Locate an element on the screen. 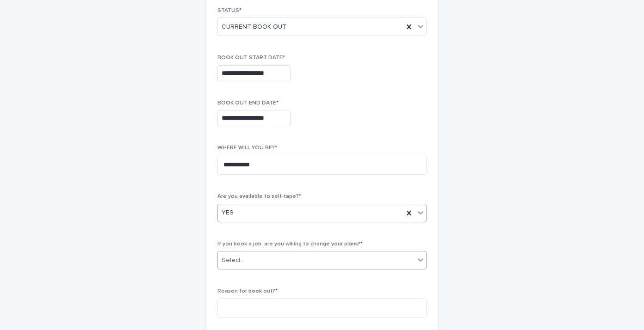 This screenshot has width=644, height=330. div: Select... is located at coordinates (233, 261).